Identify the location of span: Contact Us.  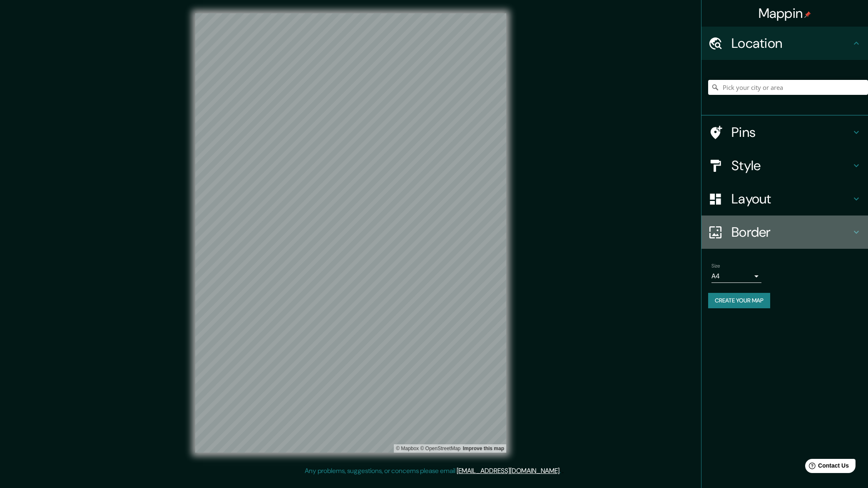
(40, 10).